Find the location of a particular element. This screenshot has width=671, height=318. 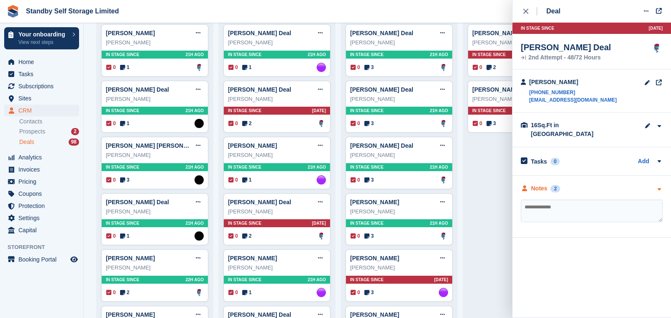

a: Standby Self Storage Limited is located at coordinates (72, 11).